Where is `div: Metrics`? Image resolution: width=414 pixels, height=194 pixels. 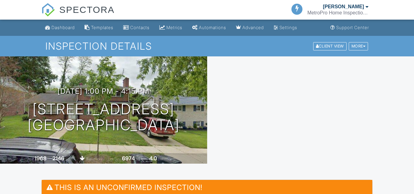 div: Metrics is located at coordinates (174, 27).